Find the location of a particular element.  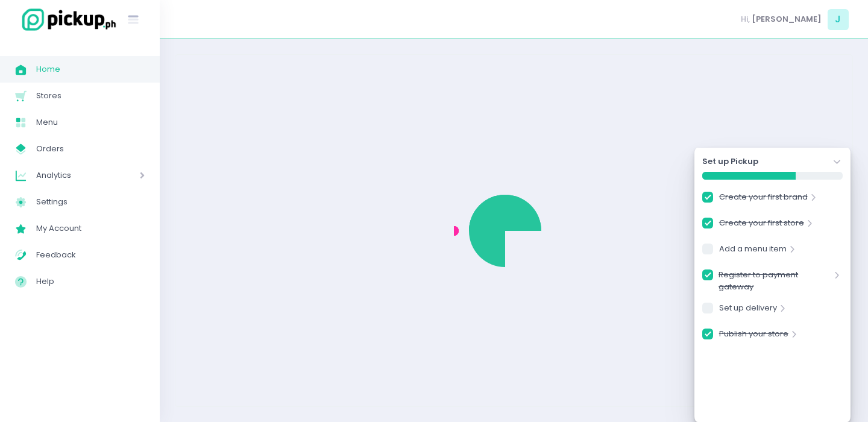

span: Analytics is located at coordinates (70, 175).